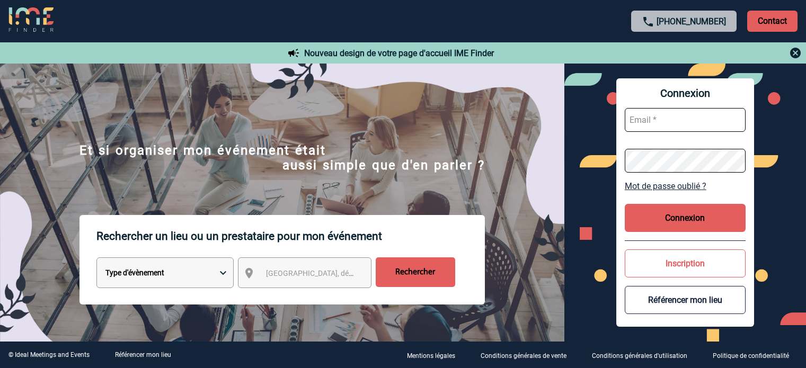  What do you see at coordinates (639, 356) in the screenshot?
I see `p: Conditions générales d'utilisation` at bounding box center [639, 356].